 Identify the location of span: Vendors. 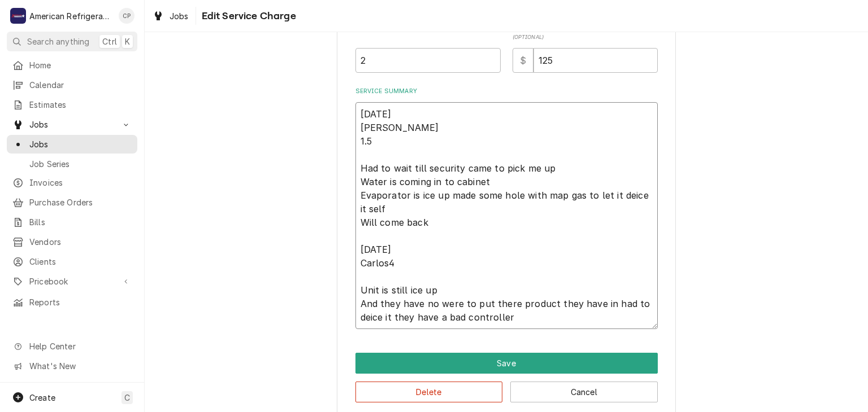
(80, 242).